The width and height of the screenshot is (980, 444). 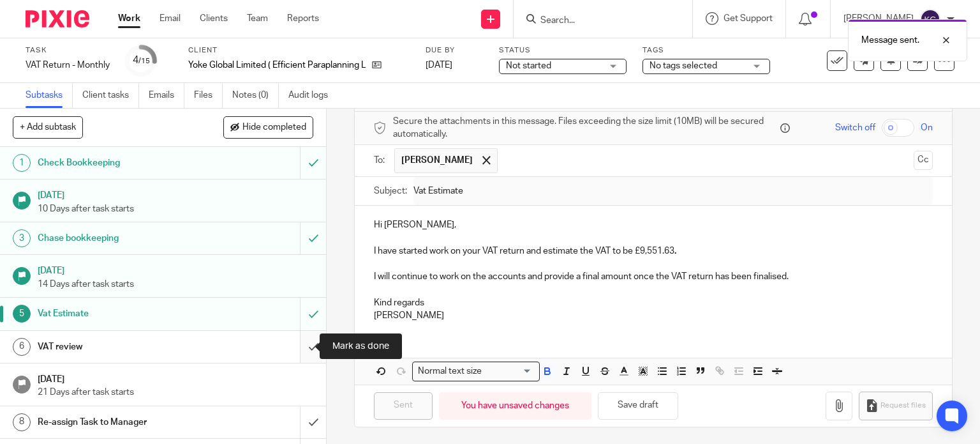 I want to click on p: 10 Days after task starts, so click(x=175, y=209).